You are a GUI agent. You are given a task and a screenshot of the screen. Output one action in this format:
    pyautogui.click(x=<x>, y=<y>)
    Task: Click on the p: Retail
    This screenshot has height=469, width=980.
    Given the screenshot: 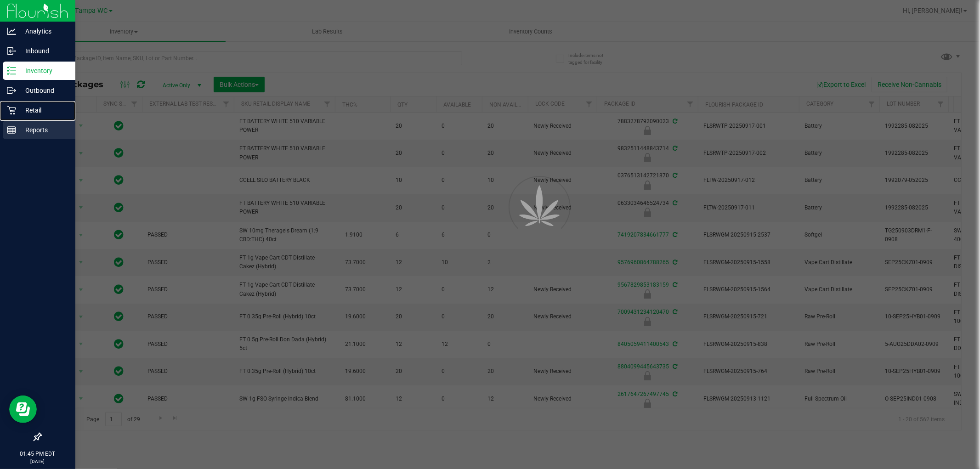 What is the action you would take?
    pyautogui.click(x=43, y=110)
    